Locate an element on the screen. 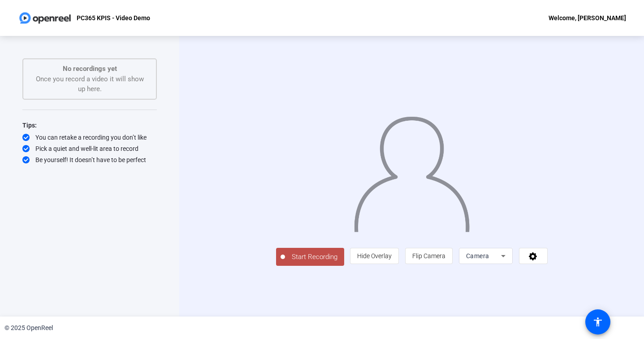  div: Once you record a video it will show up here. is located at coordinates (89, 79).